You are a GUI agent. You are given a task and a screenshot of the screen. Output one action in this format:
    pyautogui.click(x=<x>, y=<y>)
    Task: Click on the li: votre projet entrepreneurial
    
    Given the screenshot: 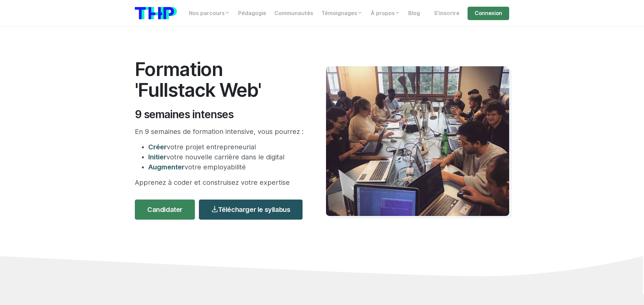 What is the action you would take?
    pyautogui.click(x=227, y=147)
    